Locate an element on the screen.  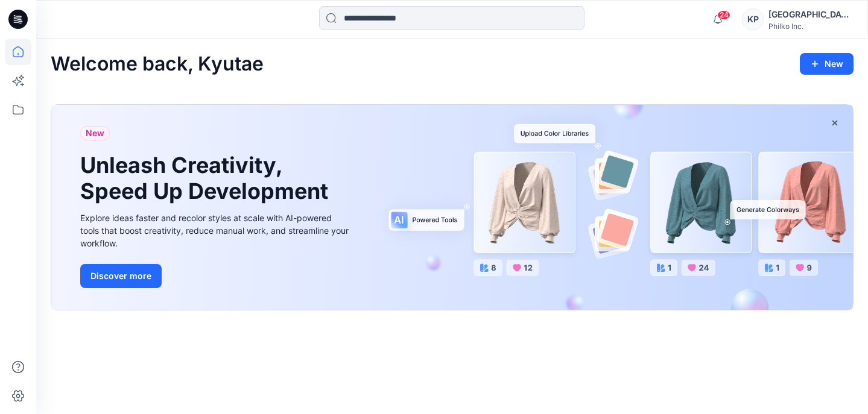
div: KP is located at coordinates (753, 19).